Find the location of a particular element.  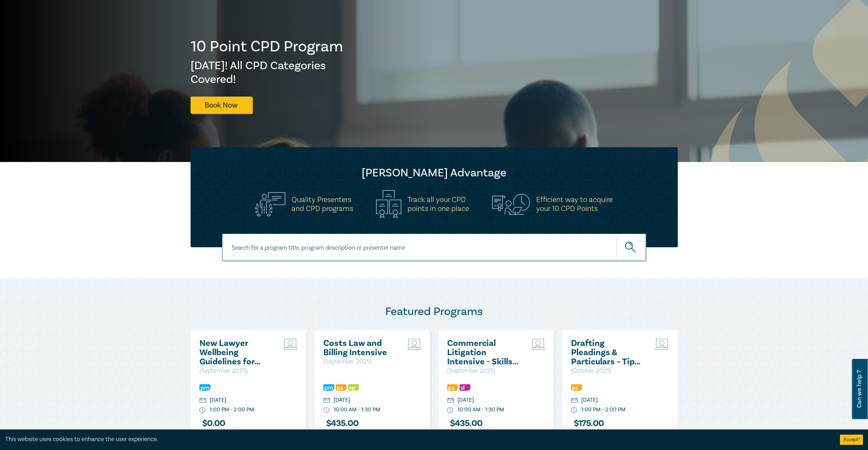

h2: Drafting Pleadings & Particulars – Tips & Traps is located at coordinates (608, 352).